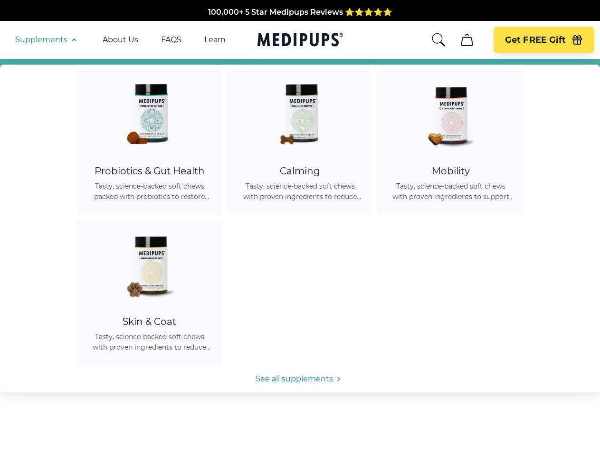 The image size is (600, 456). Describe the element at coordinates (451, 113) in the screenshot. I see `img: Joint Care Chews - Medipups` at that location.